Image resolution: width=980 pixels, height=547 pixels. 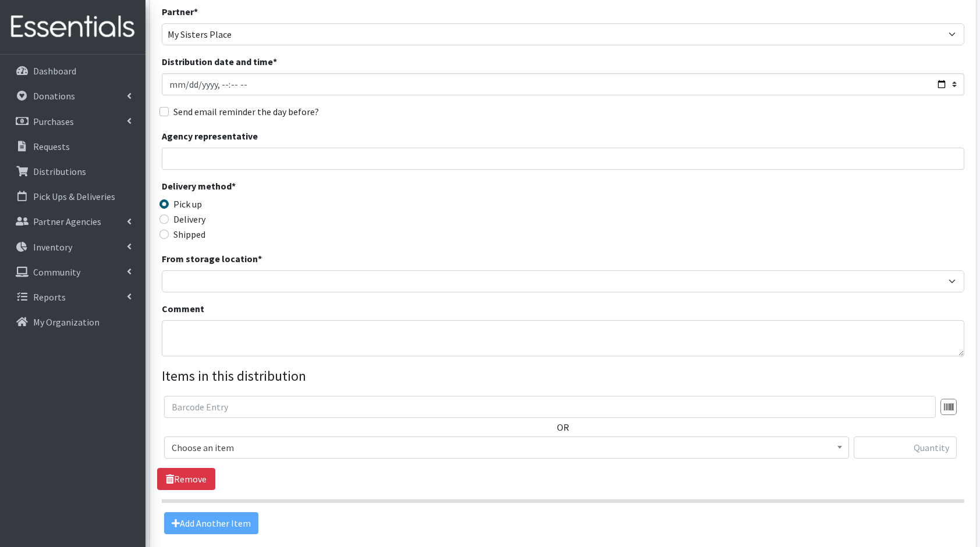 I want to click on label: Send email reminder the day before?, so click(x=246, y=194).